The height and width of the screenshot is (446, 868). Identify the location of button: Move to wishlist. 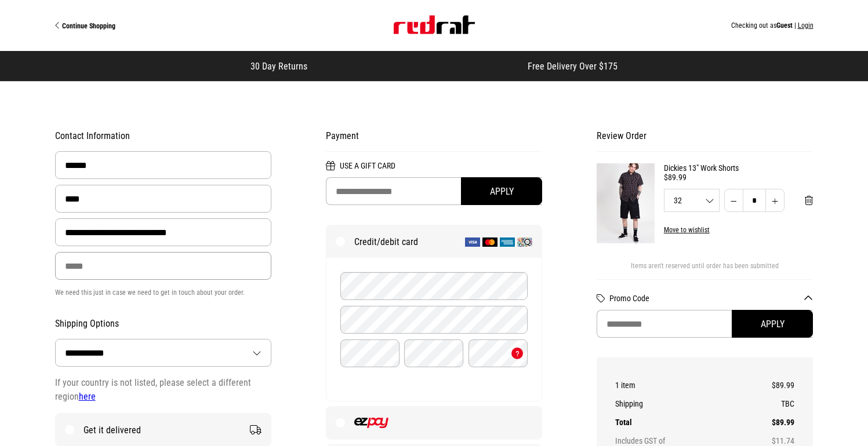
(682, 230).